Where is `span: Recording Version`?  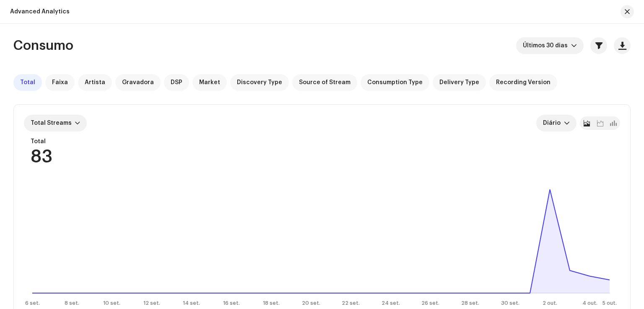 span: Recording Version is located at coordinates (523, 82).